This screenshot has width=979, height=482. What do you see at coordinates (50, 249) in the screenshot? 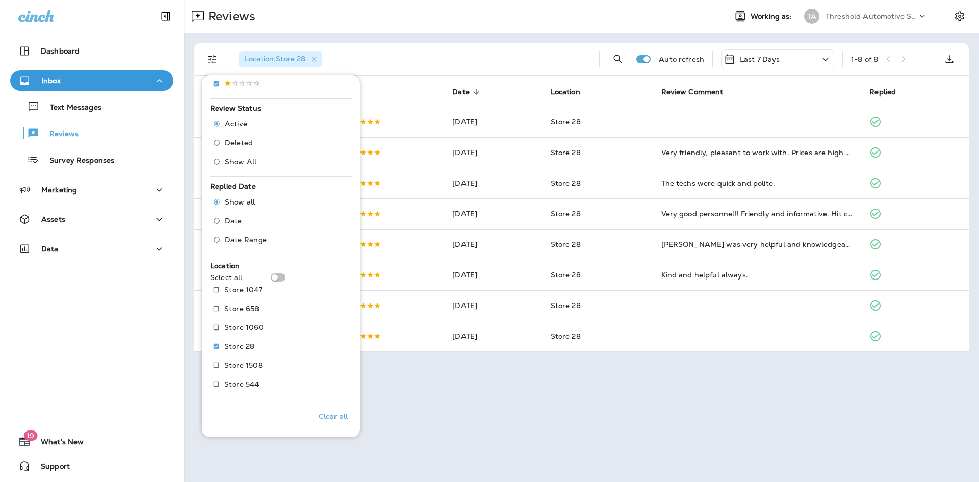
I see `p: Data` at bounding box center [50, 249].